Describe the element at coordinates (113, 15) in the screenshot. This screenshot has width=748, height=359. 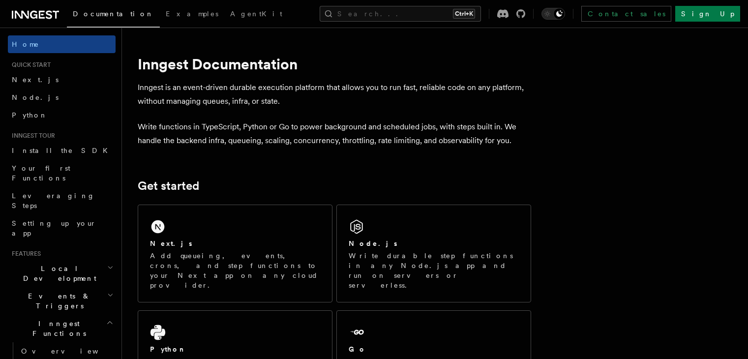
I see `a: Documentation` at that location.